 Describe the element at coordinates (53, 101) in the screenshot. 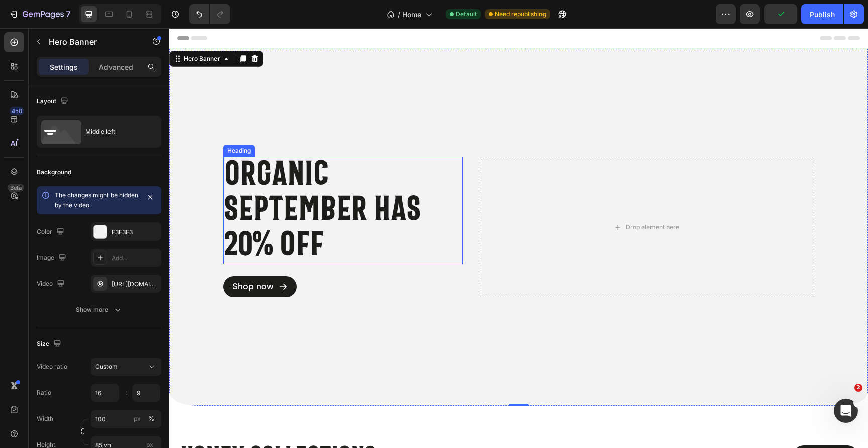

I see `div: Layout` at that location.